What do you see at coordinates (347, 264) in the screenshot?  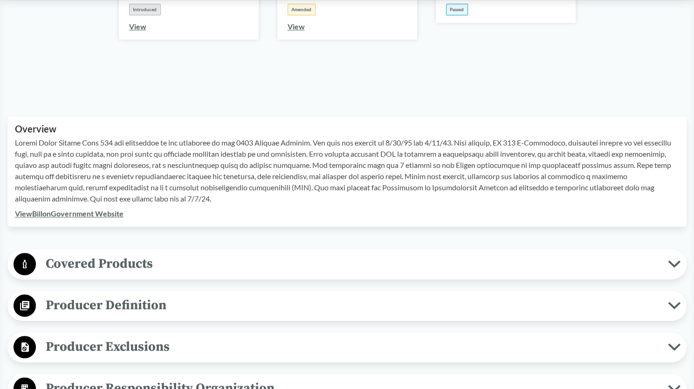 I see `button: Covered Products` at bounding box center [347, 264].